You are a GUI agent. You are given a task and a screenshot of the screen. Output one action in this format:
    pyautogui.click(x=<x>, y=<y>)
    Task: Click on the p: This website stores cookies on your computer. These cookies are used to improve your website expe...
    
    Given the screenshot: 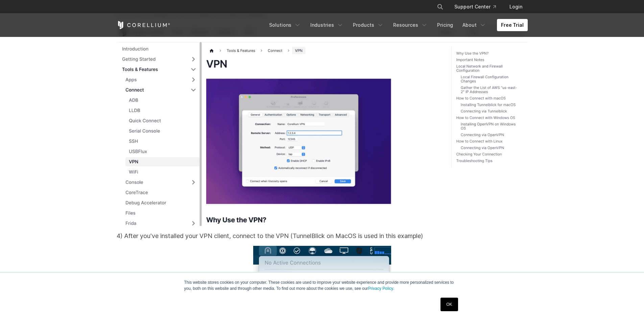 What is the action you would take?
    pyautogui.click(x=322, y=285)
    